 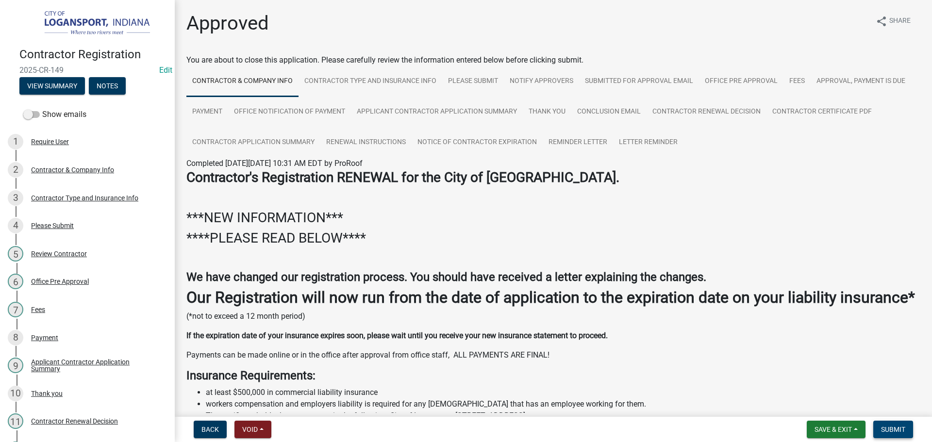 What do you see at coordinates (60, 281) in the screenshot?
I see `div: Office Pre Approval` at bounding box center [60, 281].